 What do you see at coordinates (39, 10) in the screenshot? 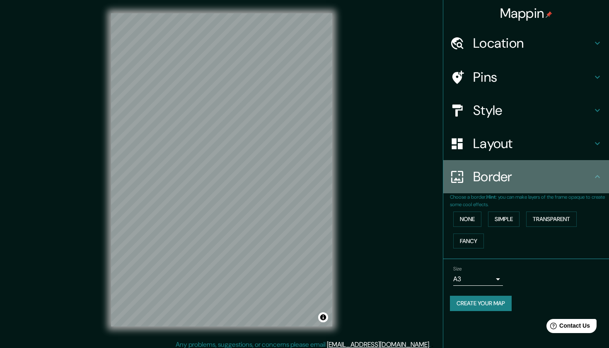
I see `span: Contact Us` at bounding box center [39, 10].